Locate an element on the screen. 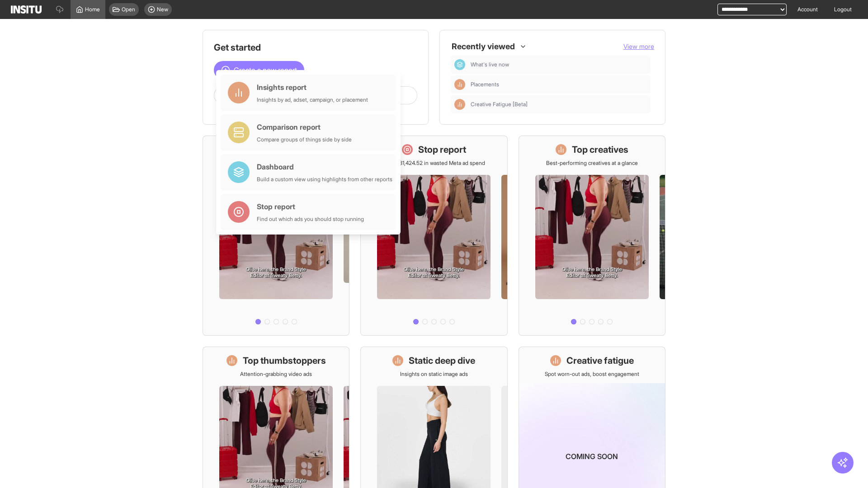 Image resolution: width=868 pixels, height=488 pixels. button: Create a new report is located at coordinates (259, 70).